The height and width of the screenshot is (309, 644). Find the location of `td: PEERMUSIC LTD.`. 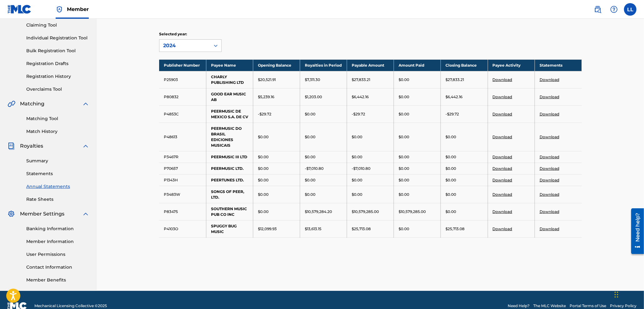

td: PEERMUSIC LTD. is located at coordinates (230, 168).